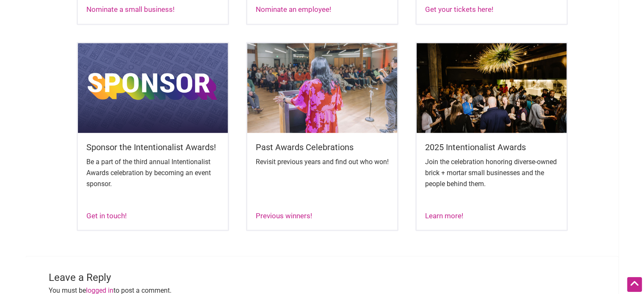 Image resolution: width=644 pixels, height=294 pixels. Describe the element at coordinates (322, 278) in the screenshot. I see `h3: Leave a Reply` at that location.